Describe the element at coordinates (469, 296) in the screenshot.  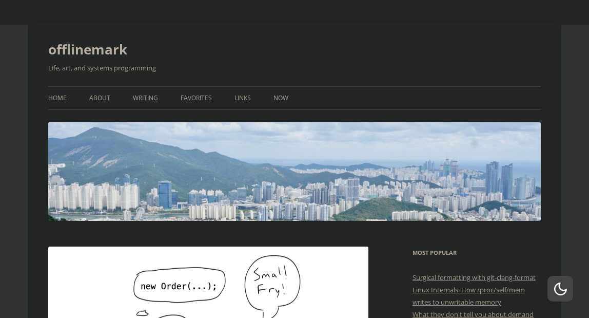
I see `a: Linux Internals: How /proc/self/mem writes to unwritable memory` at that location.